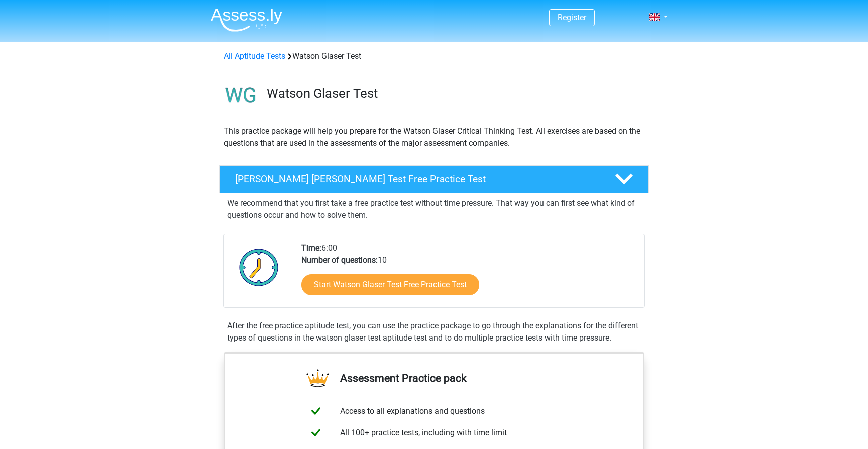 The height and width of the screenshot is (449, 868). I want to click on b: Number of questions:, so click(340, 260).